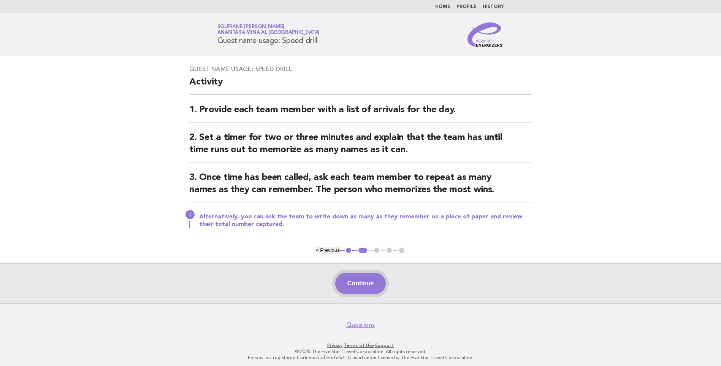  What do you see at coordinates (443, 7) in the screenshot?
I see `a: Home` at bounding box center [443, 7].